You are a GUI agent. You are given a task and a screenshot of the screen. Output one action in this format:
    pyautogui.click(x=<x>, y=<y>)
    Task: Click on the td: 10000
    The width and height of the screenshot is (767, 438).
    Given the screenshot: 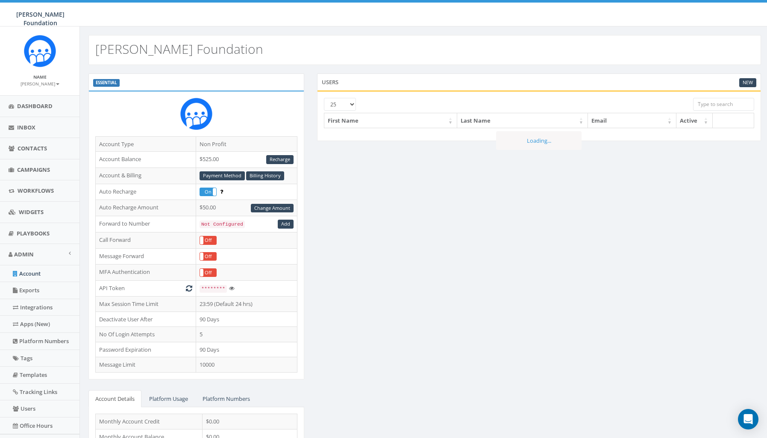 What is the action you would take?
    pyautogui.click(x=246, y=365)
    